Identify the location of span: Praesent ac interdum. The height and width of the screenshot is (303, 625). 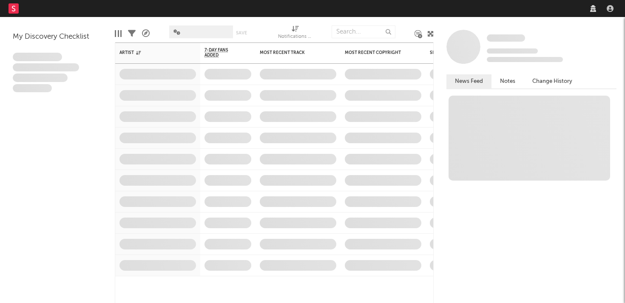
(40, 78).